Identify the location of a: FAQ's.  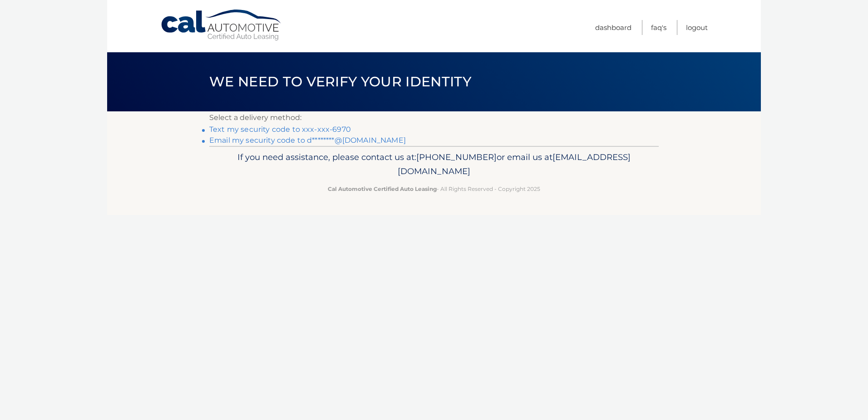
(658, 27).